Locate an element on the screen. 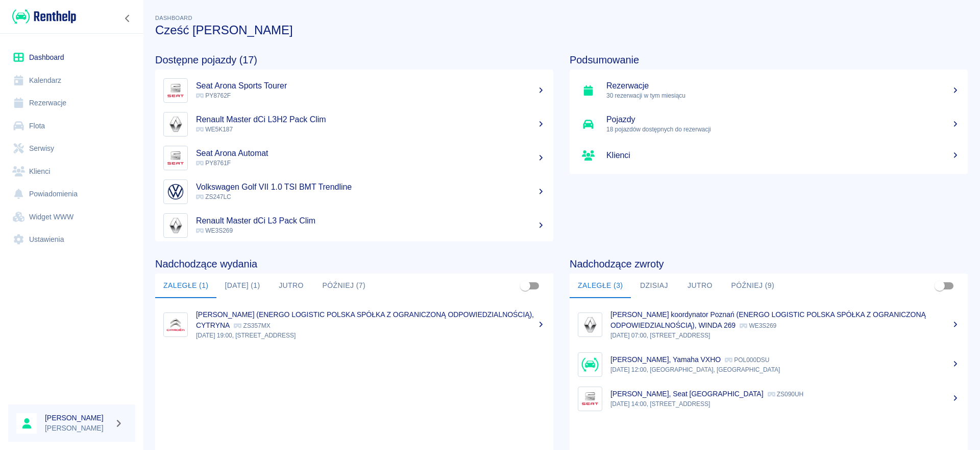  a: ImageRenault Master dCi L3 Pack Clim WE3S269 is located at coordinates (354, 225).